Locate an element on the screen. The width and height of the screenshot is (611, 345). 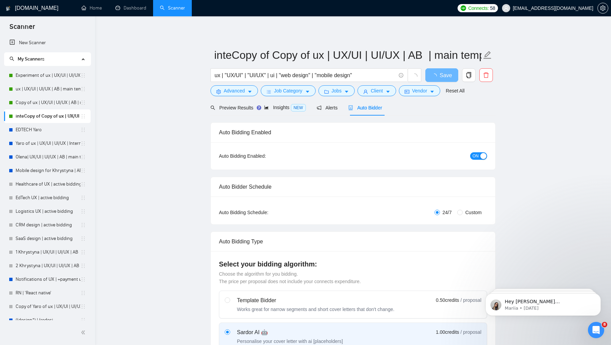
a: Healthcare of UX | active bidding is located at coordinates (48, 184).